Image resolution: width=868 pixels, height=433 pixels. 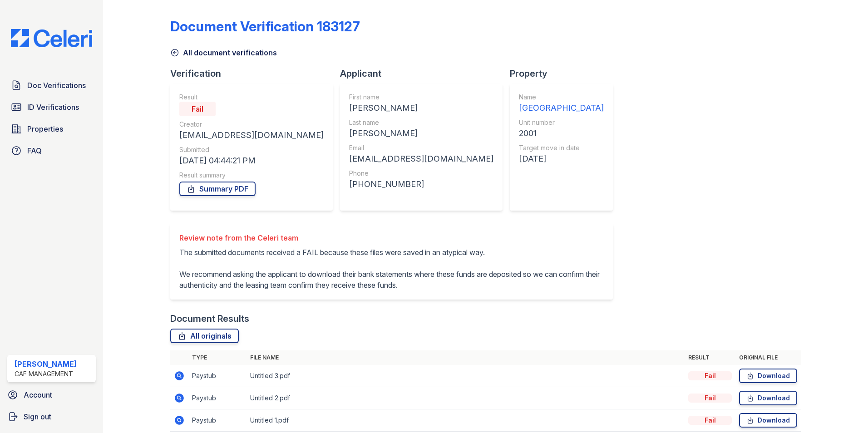 I want to click on div: Result summary, so click(x=252, y=175).